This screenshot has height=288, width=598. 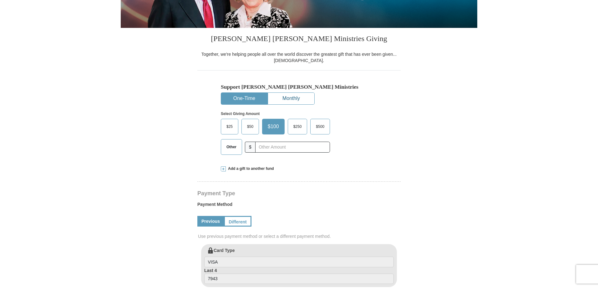 What do you see at coordinates (232, 147) in the screenshot?
I see `span: Other` at bounding box center [232, 147].